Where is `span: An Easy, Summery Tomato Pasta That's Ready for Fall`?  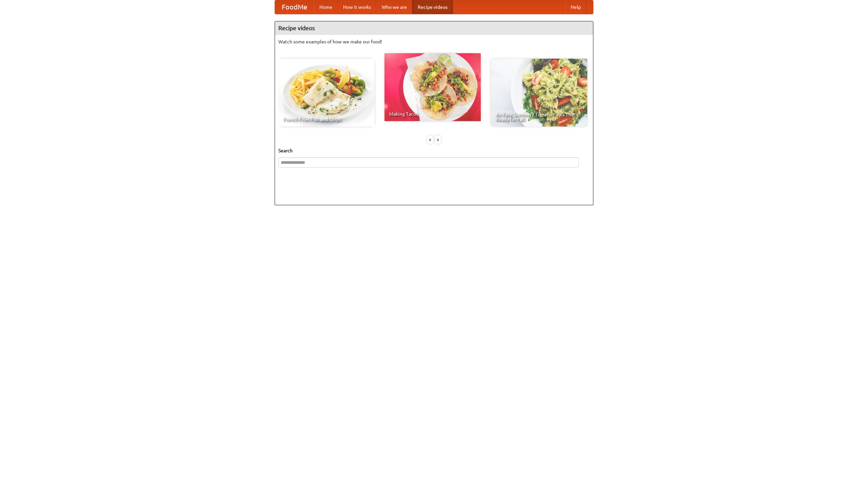 span: An Easy, Summery Tomato Pasta That's Ready for Fall is located at coordinates (539, 117).